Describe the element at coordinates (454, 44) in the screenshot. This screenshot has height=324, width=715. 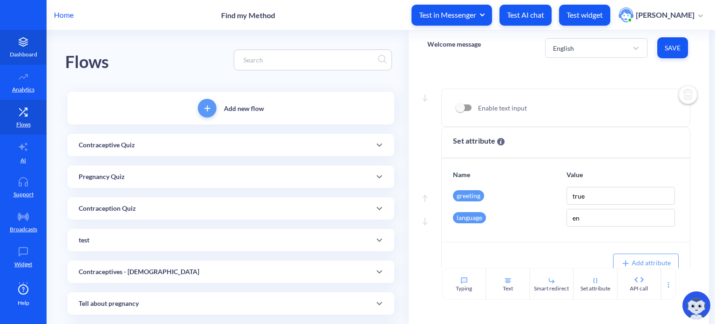
I see `p: Welcome message` at that location.